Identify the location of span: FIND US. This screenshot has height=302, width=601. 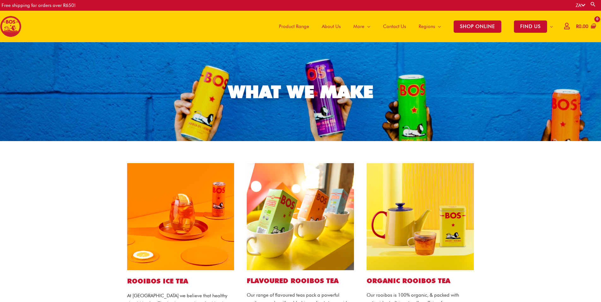
(530, 26).